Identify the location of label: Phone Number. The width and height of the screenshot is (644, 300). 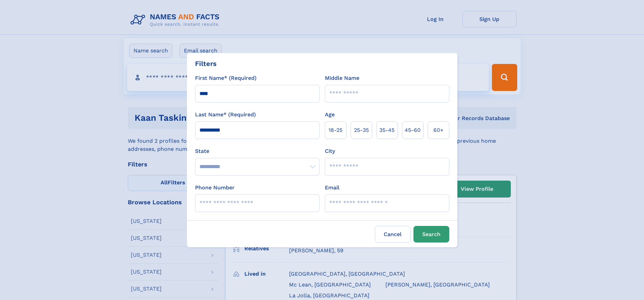
(214, 188).